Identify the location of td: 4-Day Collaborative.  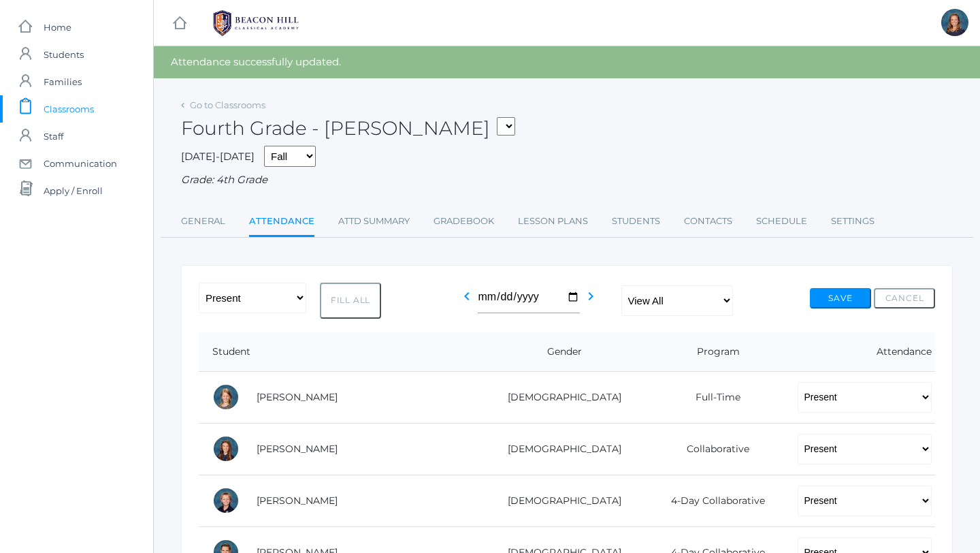
(712, 501).